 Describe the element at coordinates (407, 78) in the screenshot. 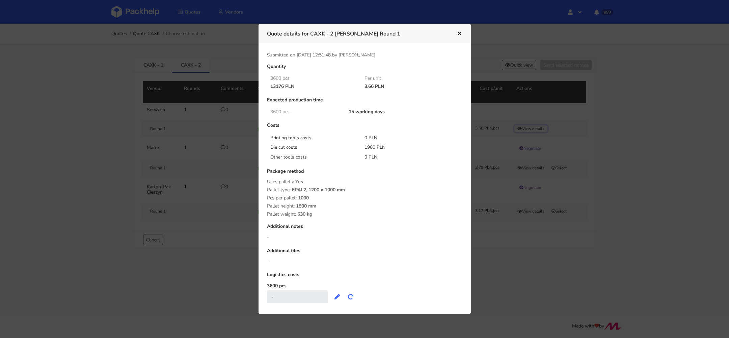

I see `div: Per unit` at that location.